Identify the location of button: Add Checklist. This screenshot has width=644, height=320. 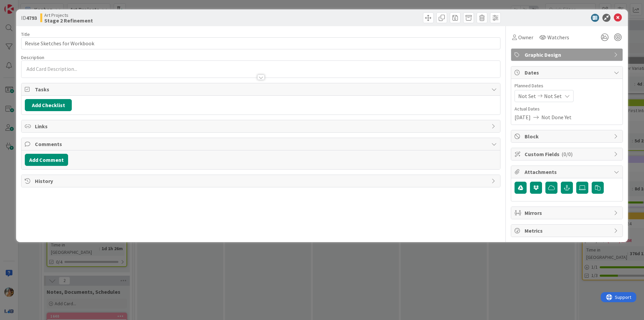
(48, 105).